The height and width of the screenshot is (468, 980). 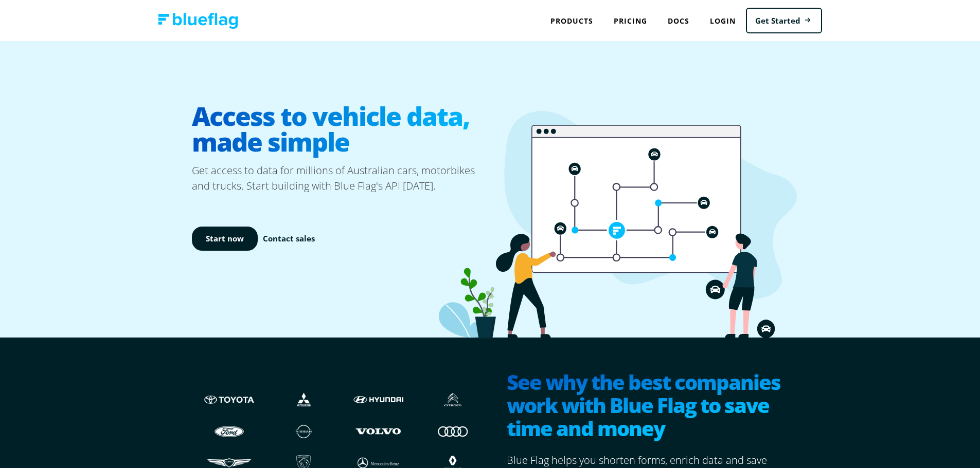 I want to click on img: Hyundai logo, so click(x=378, y=400).